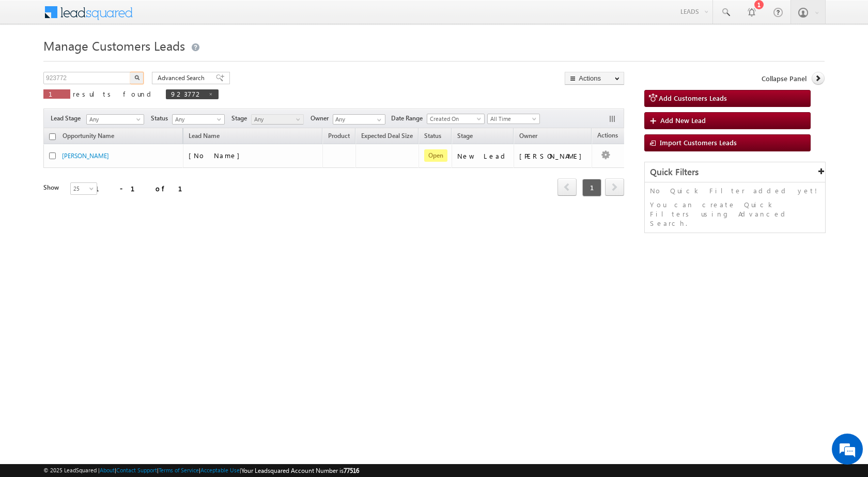 The width and height of the screenshot is (868, 477). What do you see at coordinates (359, 119) in the screenshot?
I see `input: Type to Search` at bounding box center [359, 119].